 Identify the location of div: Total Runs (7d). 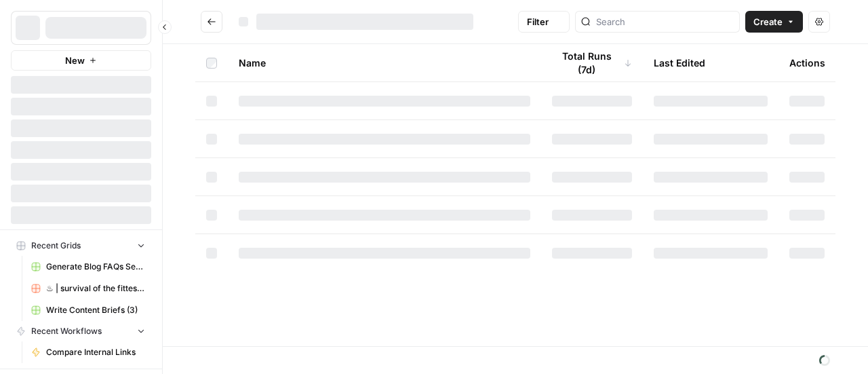
(592, 62).